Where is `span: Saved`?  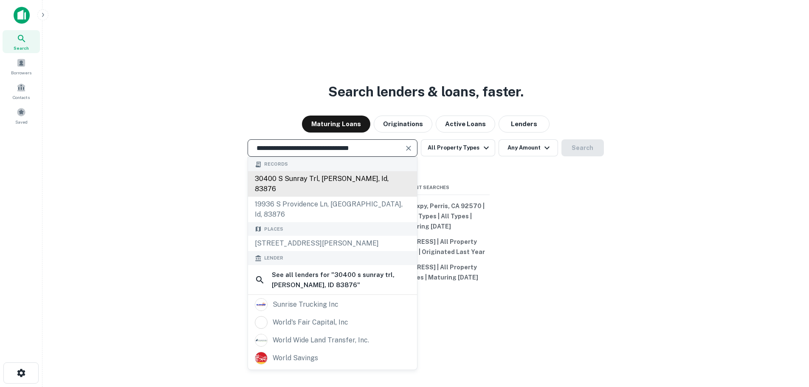 span: Saved is located at coordinates (21, 122).